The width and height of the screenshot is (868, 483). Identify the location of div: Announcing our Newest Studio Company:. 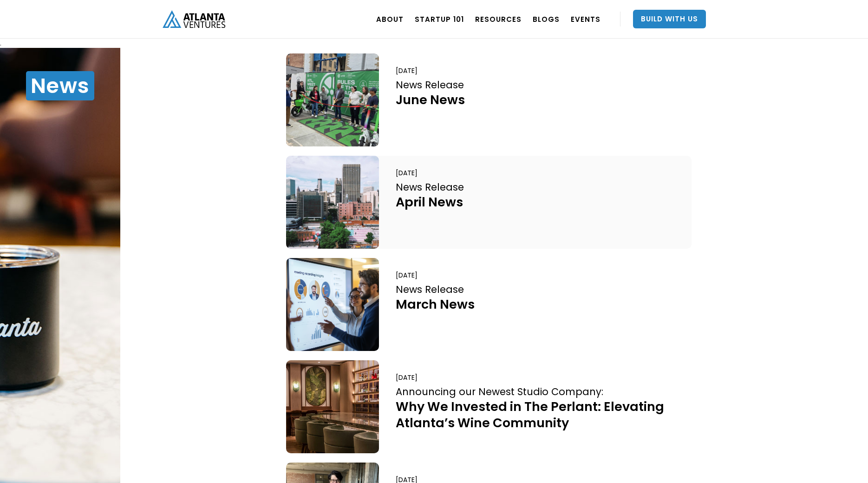
(539, 391).